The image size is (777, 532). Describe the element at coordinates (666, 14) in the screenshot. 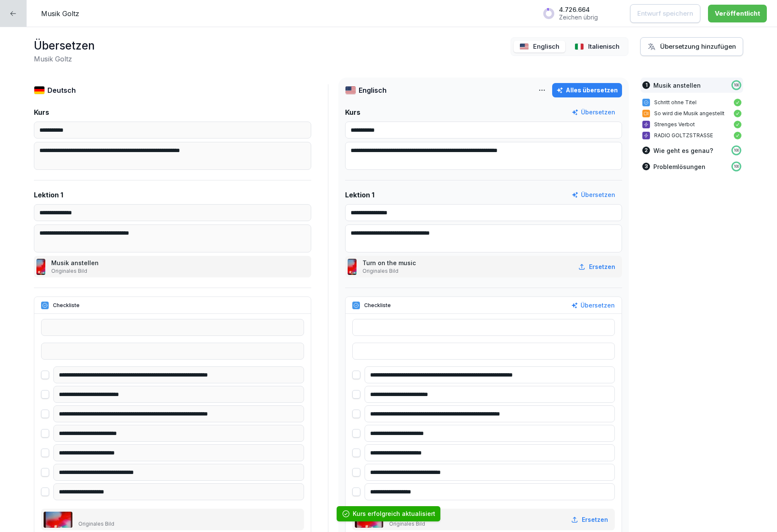

I see `p: Entwurf speichern` at that location.